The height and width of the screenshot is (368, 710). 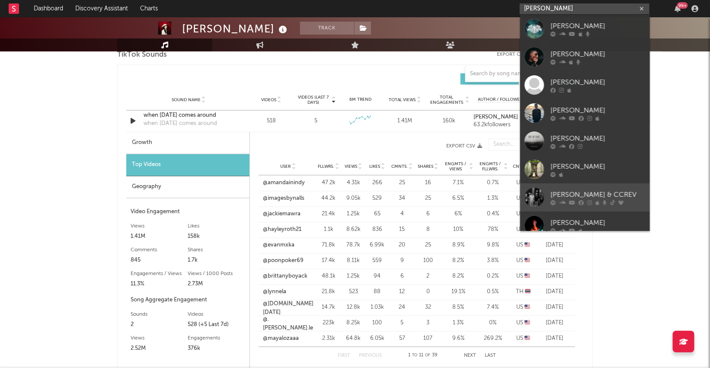 What do you see at coordinates (217, 325) in the screenshot?
I see `div: 528 (+5 Last 7d)` at bounding box center [217, 325].